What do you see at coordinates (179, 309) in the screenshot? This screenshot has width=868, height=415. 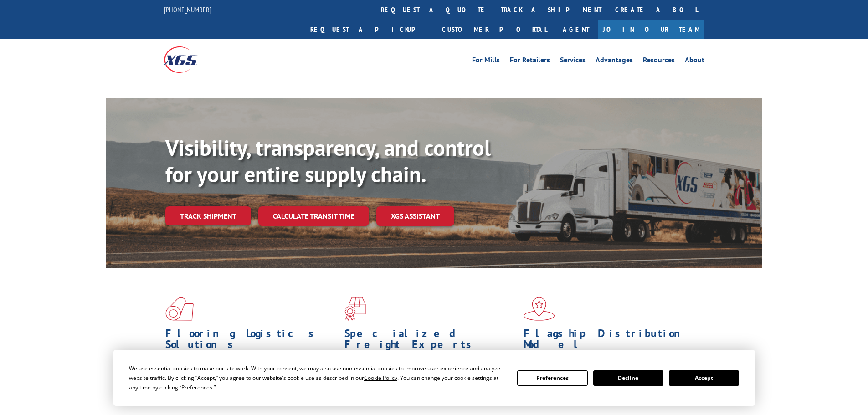 I see `img: xgs-icon-total-supply-chain-intelligence-red` at bounding box center [179, 309].